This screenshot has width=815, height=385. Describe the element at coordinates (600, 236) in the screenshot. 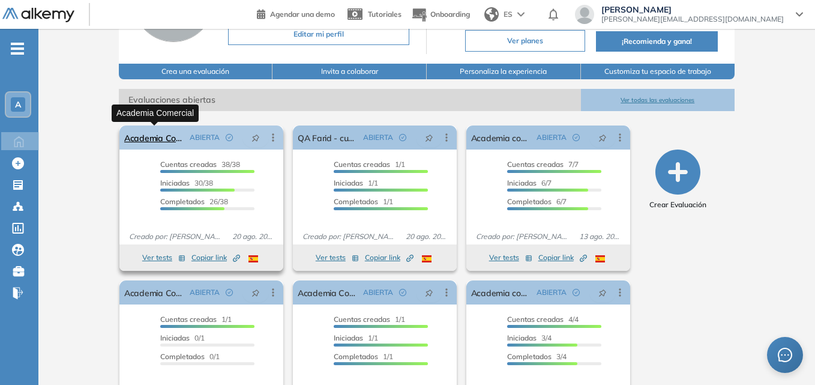

I see `span: 13 ago. 2025` at that location.